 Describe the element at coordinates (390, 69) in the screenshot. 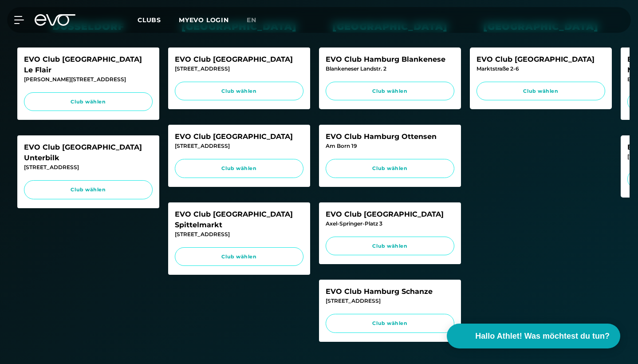

I see `div: Blankeneser Landstr. 2` at that location.